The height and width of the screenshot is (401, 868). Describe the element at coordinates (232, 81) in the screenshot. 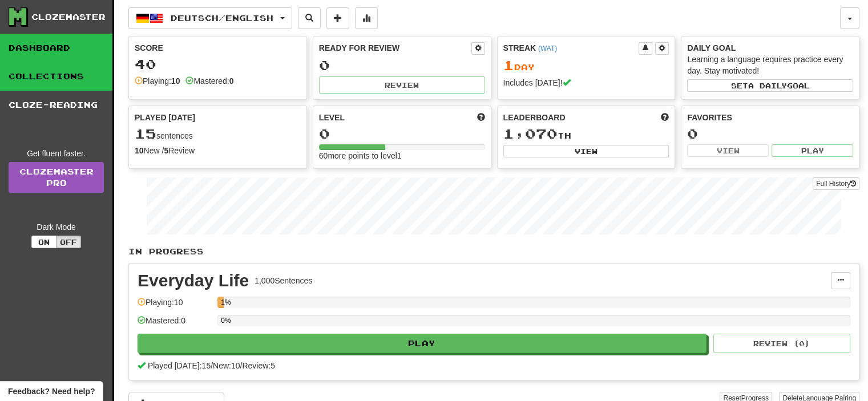

I see `strong: 0` at that location.